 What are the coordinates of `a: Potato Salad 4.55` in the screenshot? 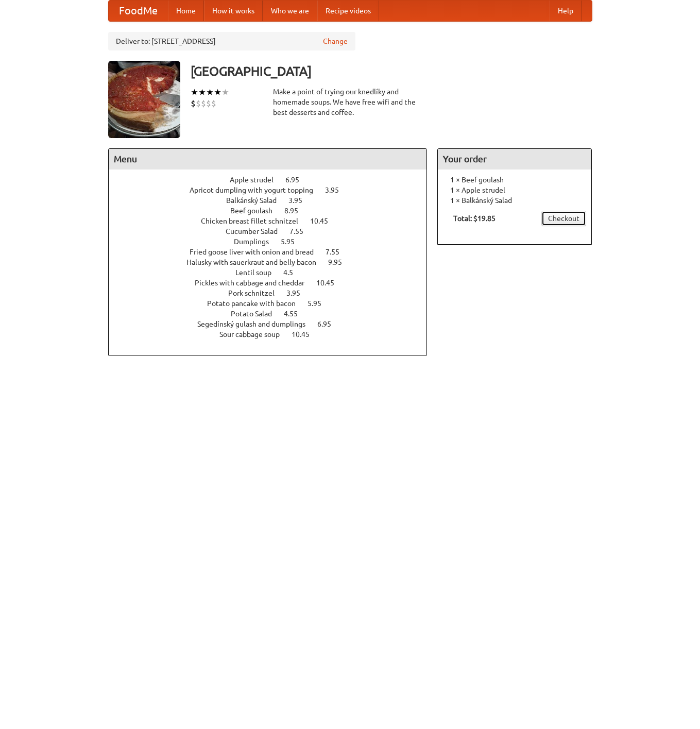 It's located at (274, 314).